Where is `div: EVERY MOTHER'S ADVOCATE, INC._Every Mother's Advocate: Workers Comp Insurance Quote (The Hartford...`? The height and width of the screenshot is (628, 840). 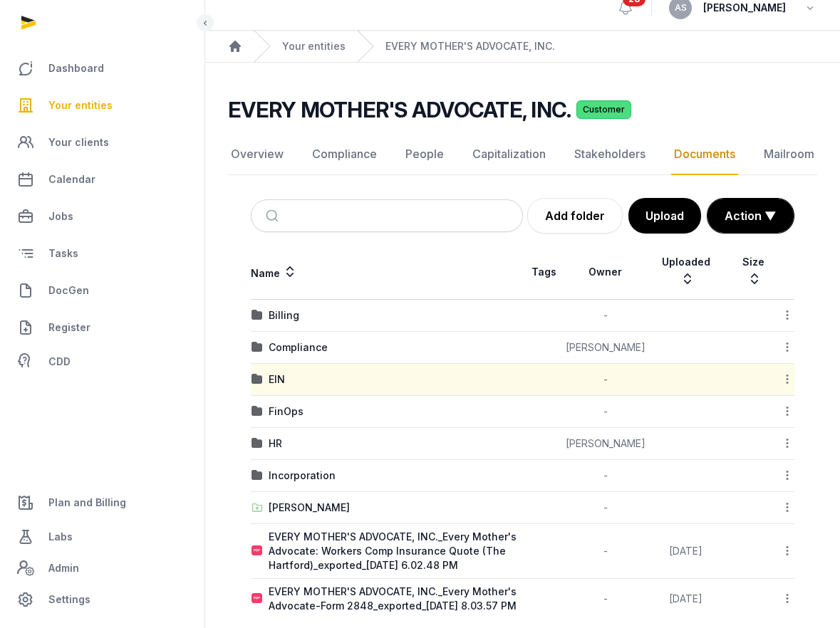 div: EVERY MOTHER'S ADVOCATE, INC._Every Mother's Advocate: Workers Comp Insurance Quote (The Hartford... is located at coordinates (396, 551).